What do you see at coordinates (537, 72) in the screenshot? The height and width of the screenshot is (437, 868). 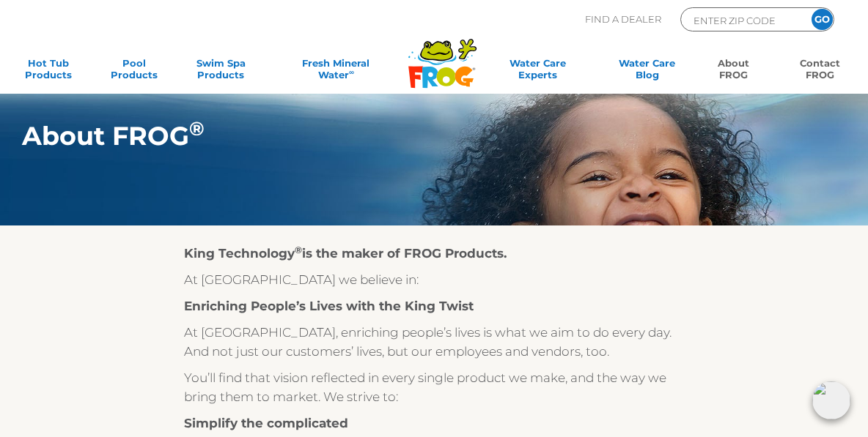 I see `a: Water CareExperts` at bounding box center [537, 72].